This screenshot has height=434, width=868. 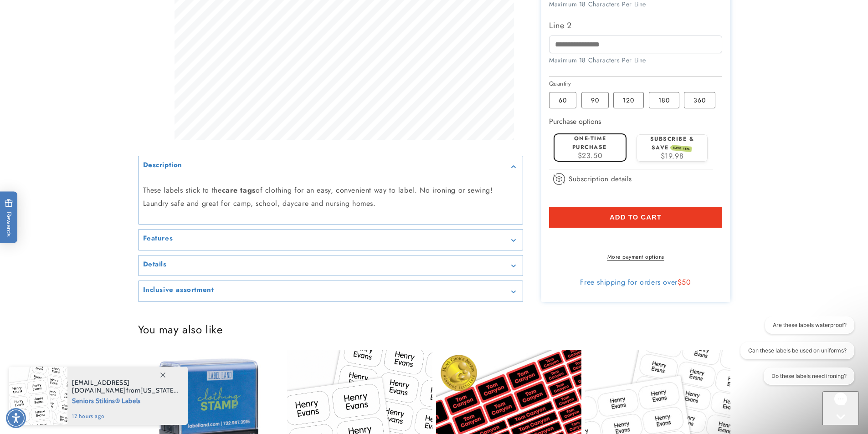 I want to click on span: $19.98, so click(x=672, y=156).